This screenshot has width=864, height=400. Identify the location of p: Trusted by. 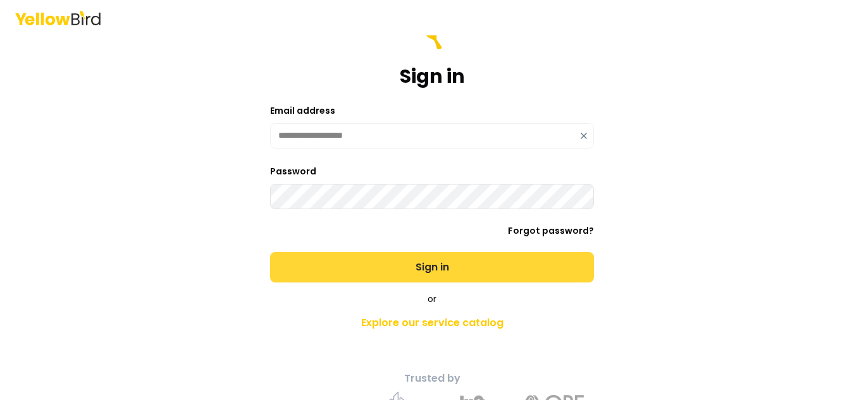
(432, 379).